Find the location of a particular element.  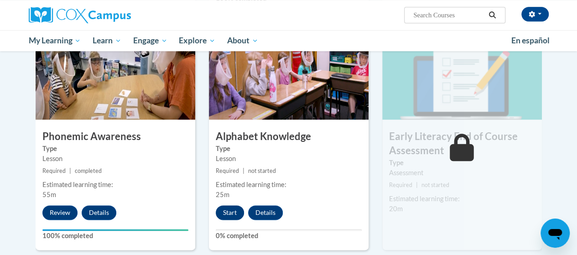

input: Search Courses is located at coordinates (449, 15).